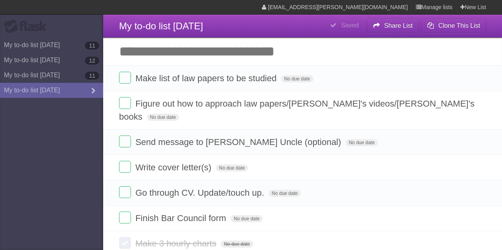 This screenshot has height=250, width=502. What do you see at coordinates (393, 26) in the screenshot?
I see `button: Share List` at bounding box center [393, 26].